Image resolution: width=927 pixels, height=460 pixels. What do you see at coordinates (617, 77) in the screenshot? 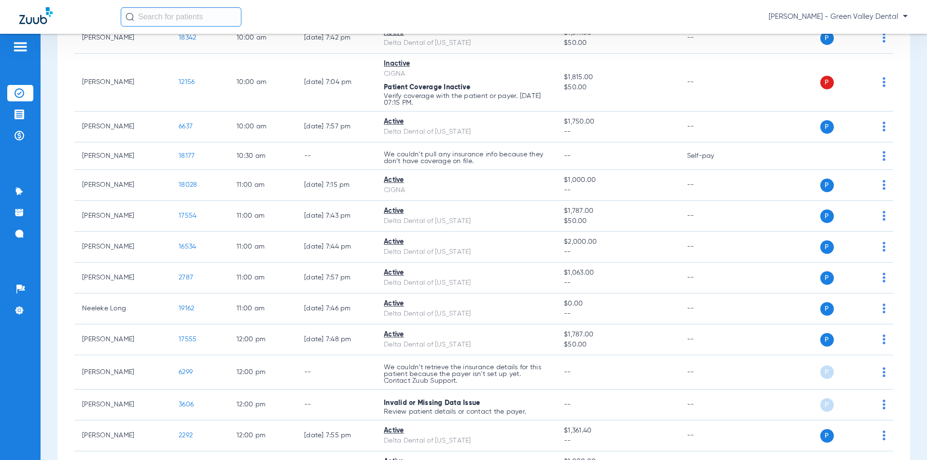
I see `span: $1,815.00` at bounding box center [617, 77].